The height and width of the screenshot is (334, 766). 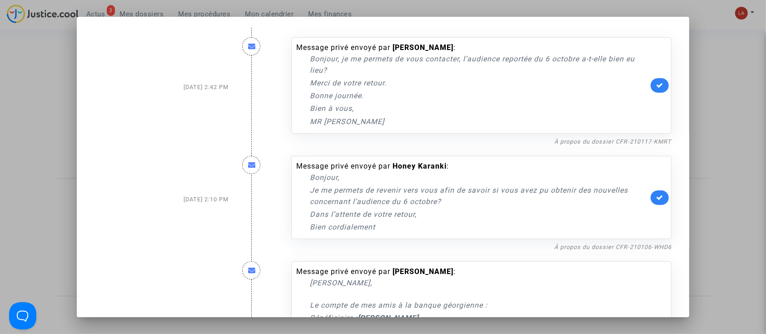 I want to click on p: Merci de votre retour., so click(x=479, y=83).